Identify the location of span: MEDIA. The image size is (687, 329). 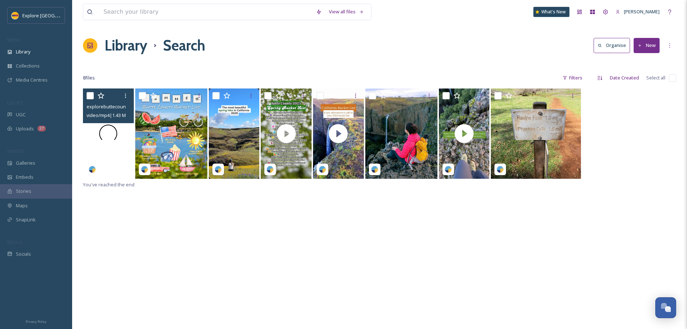
(13, 40).